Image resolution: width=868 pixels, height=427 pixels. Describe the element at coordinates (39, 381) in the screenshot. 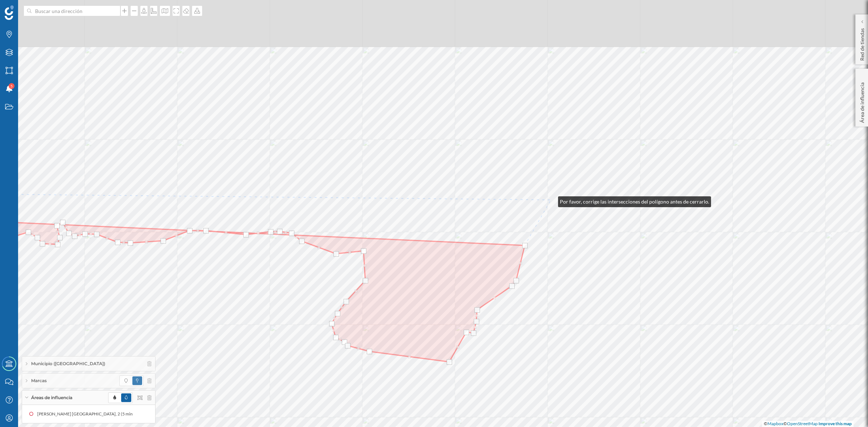

I see `span: Marcas` at that location.